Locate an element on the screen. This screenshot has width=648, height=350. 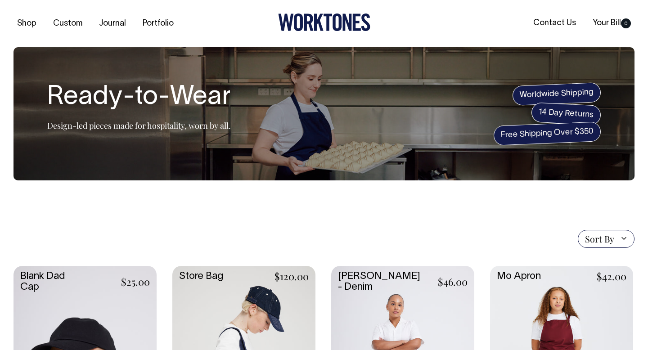
span: 14 Day Returns is located at coordinates (566, 114).